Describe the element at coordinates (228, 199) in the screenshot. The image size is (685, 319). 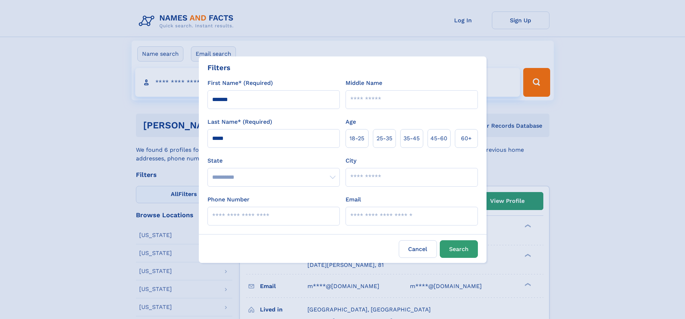
I see `label: Phone Number` at that location.